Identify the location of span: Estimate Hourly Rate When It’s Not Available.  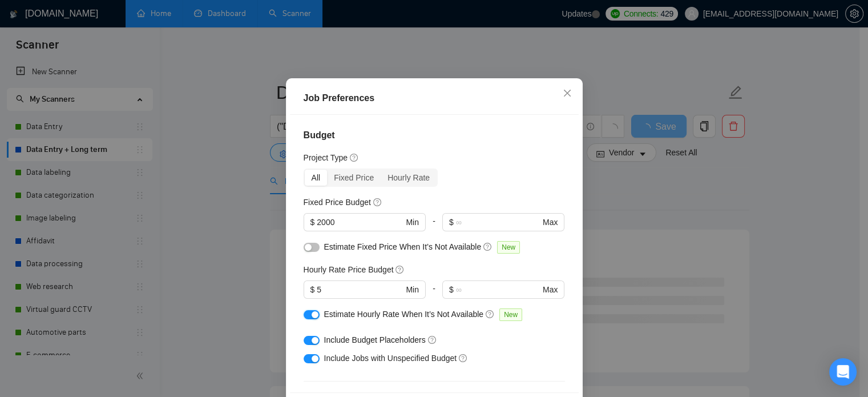
(404, 314).